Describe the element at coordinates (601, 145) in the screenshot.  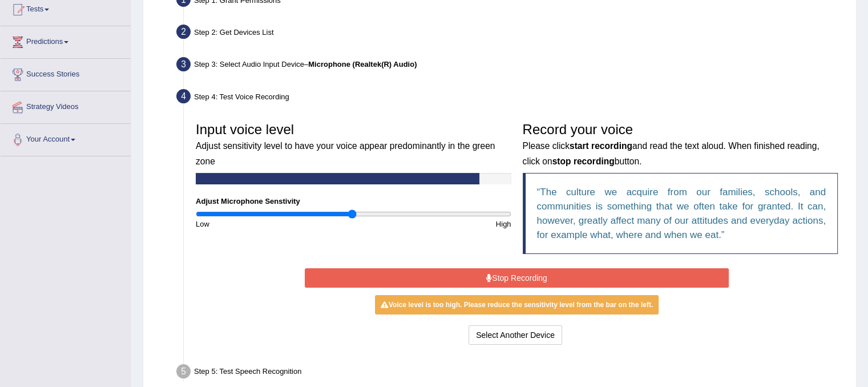
I see `b: start recording` at that location.